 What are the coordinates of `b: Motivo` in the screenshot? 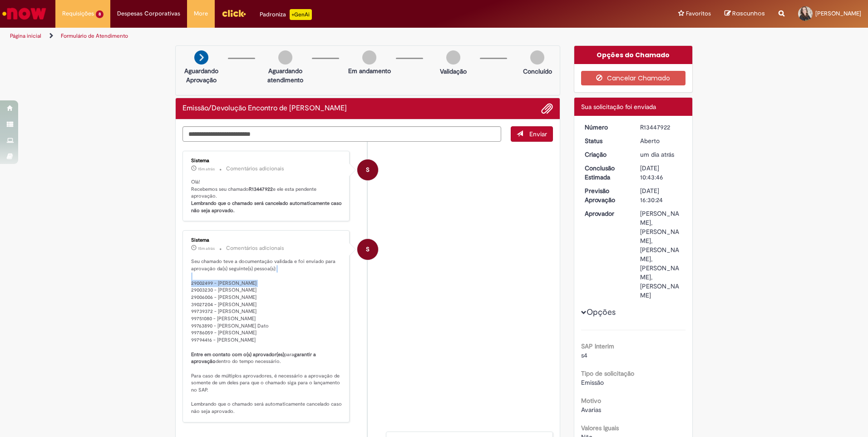 It's located at (591, 400).